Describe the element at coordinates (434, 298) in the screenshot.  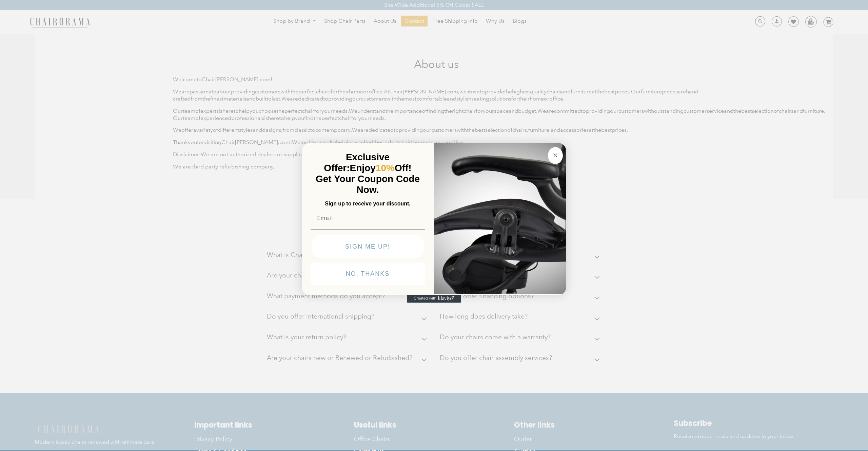
I see `a: Created with Klaviyo - opens in a new tab` at that location.